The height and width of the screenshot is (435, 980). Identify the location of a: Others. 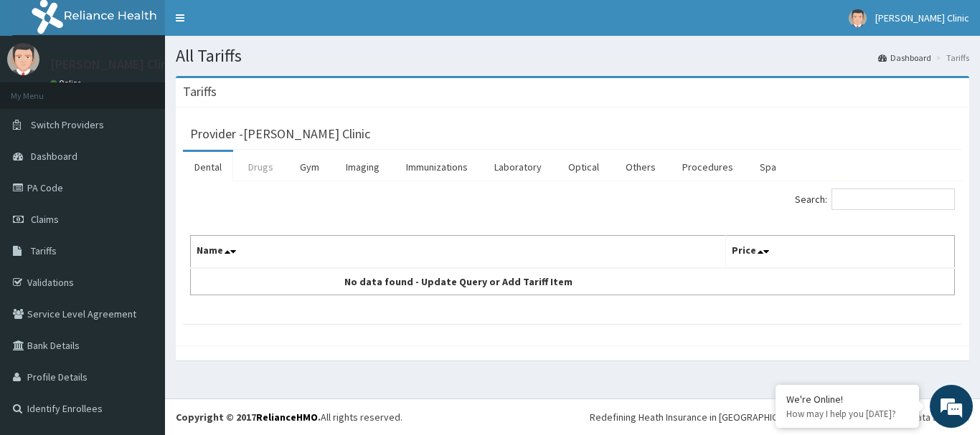
(641, 167).